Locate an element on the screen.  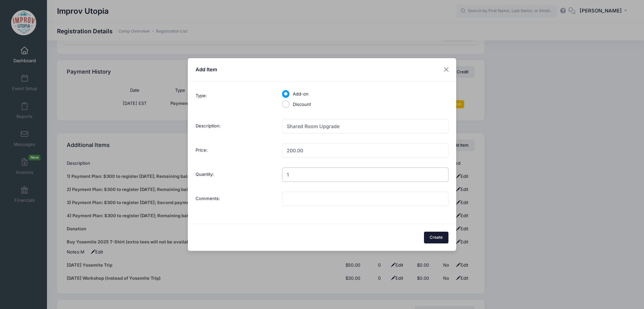
label: Description: is located at coordinates (235, 127).